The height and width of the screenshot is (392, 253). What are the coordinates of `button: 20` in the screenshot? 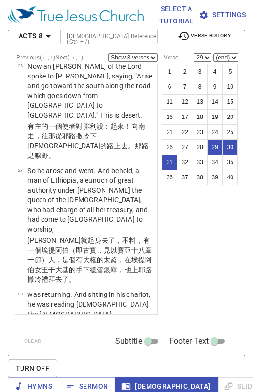 It's located at (230, 117).